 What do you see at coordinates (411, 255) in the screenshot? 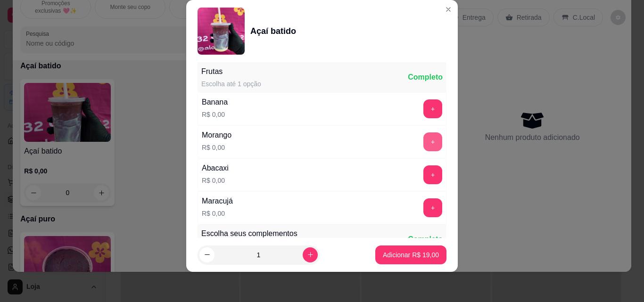
I see `p: Adicionar R$ 19,00` at bounding box center [411, 255].